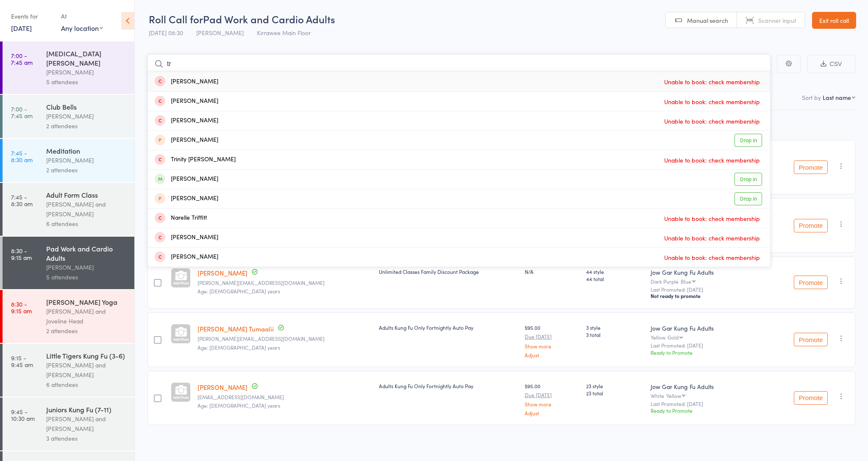 This screenshot has width=868, height=461. I want to click on time: 7:00 - 7:45 am, so click(22, 113).